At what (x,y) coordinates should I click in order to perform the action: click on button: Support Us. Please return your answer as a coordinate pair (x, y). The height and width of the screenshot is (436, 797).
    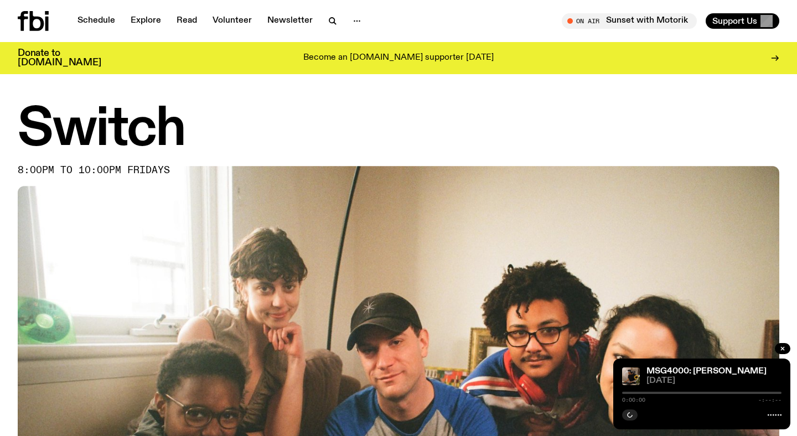
    Looking at the image, I should click on (742, 21).